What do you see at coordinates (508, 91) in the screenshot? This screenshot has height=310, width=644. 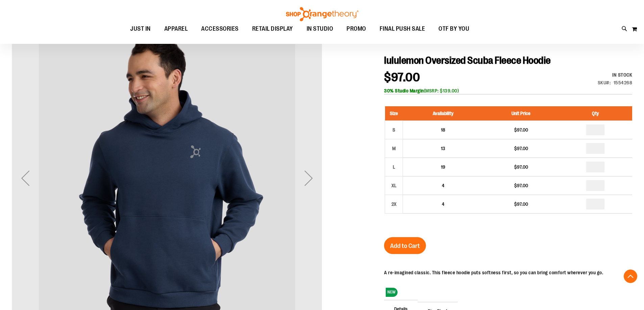 I see `div: (MSRP: $139.00)` at bounding box center [508, 91].